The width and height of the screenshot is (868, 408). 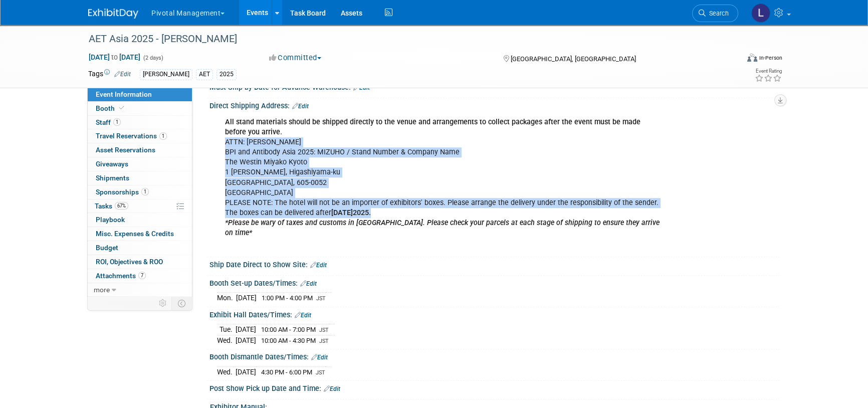 What do you see at coordinates (135, 234) in the screenshot?
I see `span: Misc. Expenses & Credits` at bounding box center [135, 234].